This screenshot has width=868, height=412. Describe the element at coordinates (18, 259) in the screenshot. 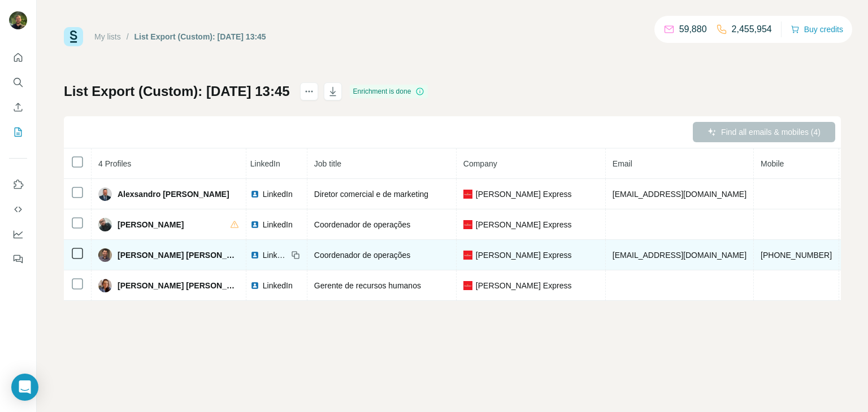

I see `button: Feedback` at that location.